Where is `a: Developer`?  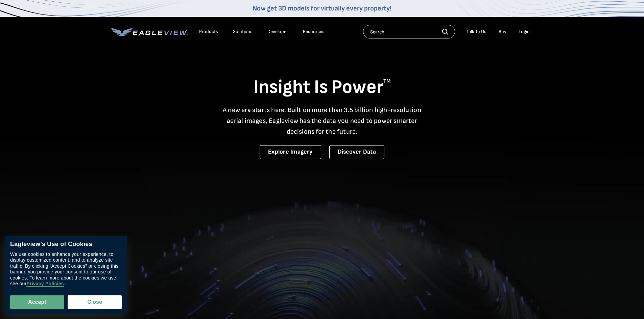 a: Developer is located at coordinates (278, 32).